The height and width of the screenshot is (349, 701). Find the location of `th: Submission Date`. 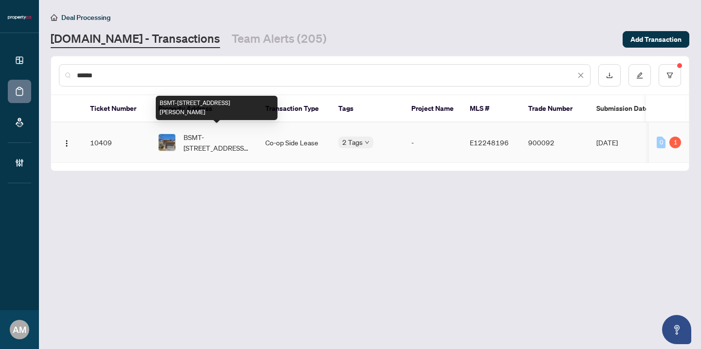

th: Submission Date is located at coordinates (630, 109).